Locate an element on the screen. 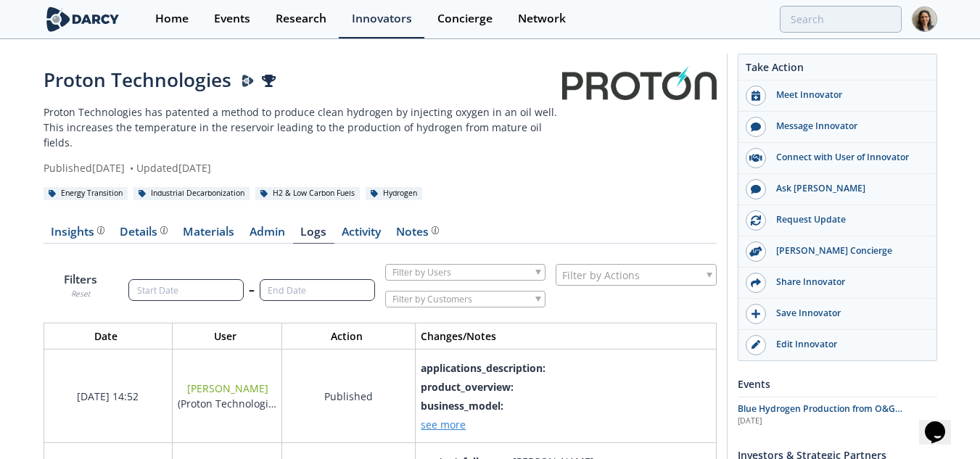  div: Meet Innovator is located at coordinates (847, 95).